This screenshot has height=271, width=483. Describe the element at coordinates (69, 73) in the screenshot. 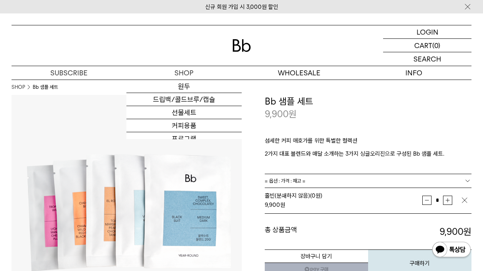

I see `a: SUBSCRIBE` at that location.